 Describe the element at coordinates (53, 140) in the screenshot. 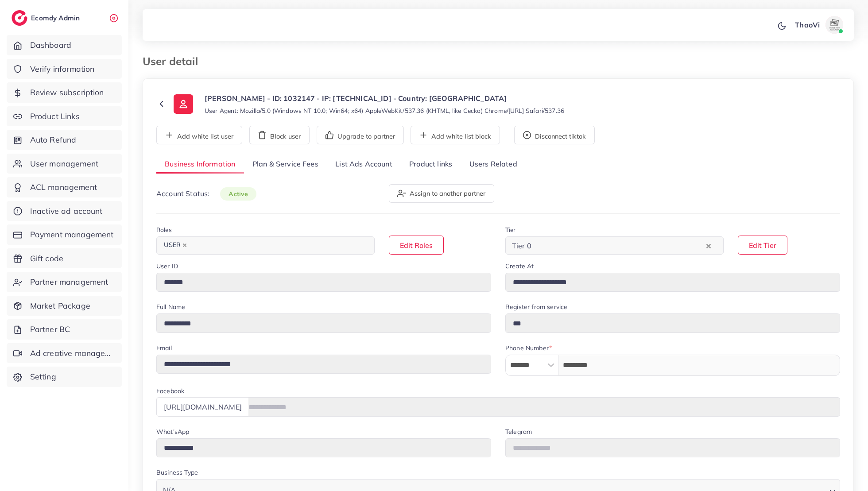

I see `span: Auto Refund` at that location.